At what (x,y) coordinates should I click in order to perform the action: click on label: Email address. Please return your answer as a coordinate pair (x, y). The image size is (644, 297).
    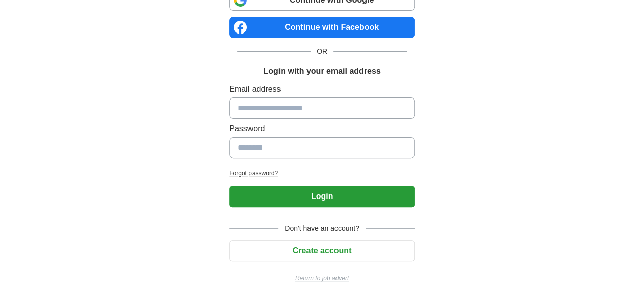
    Looking at the image, I should click on (321, 89).